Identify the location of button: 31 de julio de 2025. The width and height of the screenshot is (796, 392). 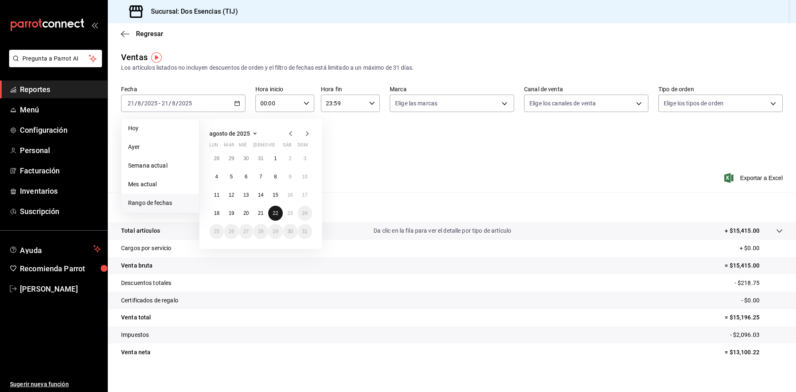
(260, 158).